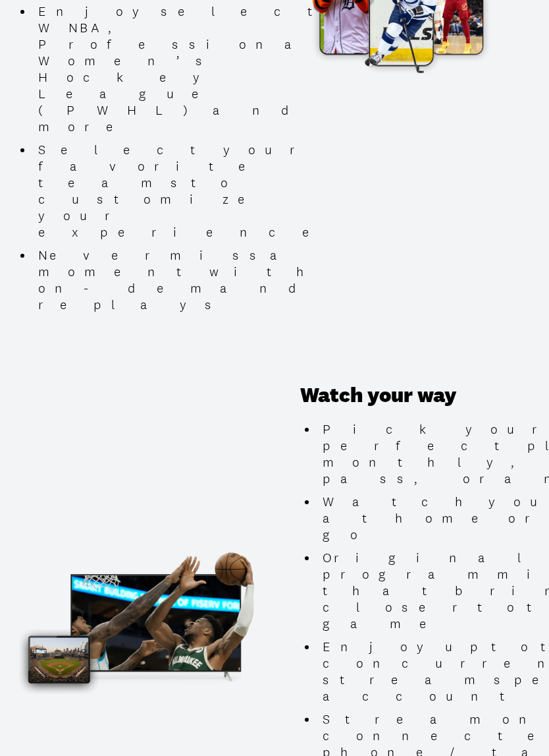 The height and width of the screenshot is (756, 549). Describe the element at coordinates (194, 191) in the screenshot. I see `li: Select your favorite teams to customize your experience` at that location.